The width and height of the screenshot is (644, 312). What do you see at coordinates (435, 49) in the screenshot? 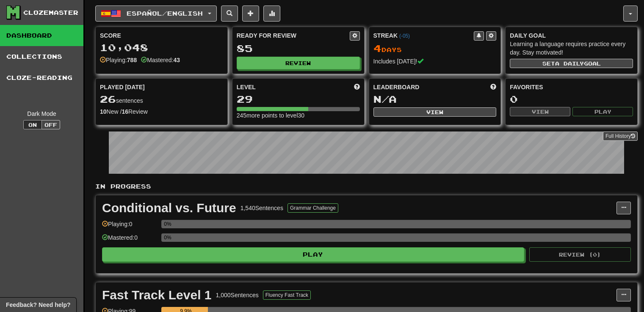
I see `div: Day s` at bounding box center [435, 49].